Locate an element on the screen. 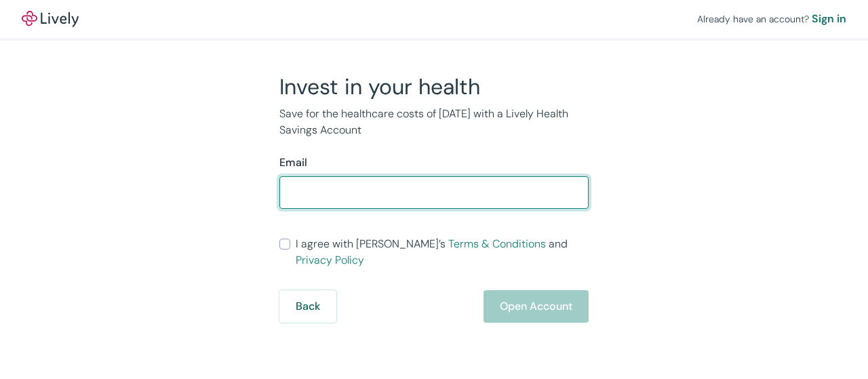 Image resolution: width=868 pixels, height=379 pixels. a: Terms & Conditions is located at coordinates (497, 244).